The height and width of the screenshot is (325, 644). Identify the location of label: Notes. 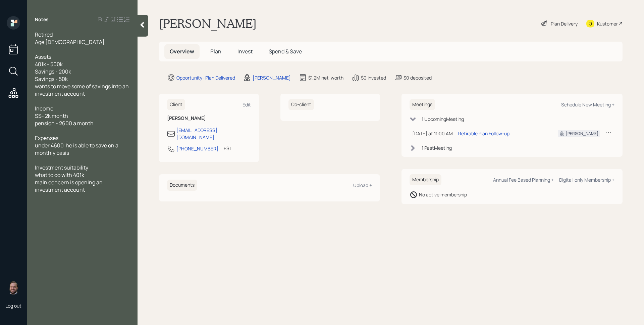
(42, 20).